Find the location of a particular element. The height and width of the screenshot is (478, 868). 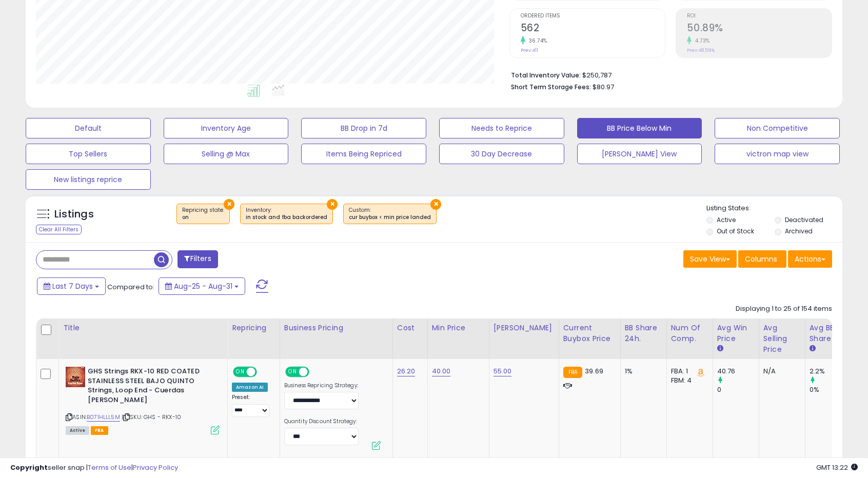

div: Business Pricing is located at coordinates (336, 328).